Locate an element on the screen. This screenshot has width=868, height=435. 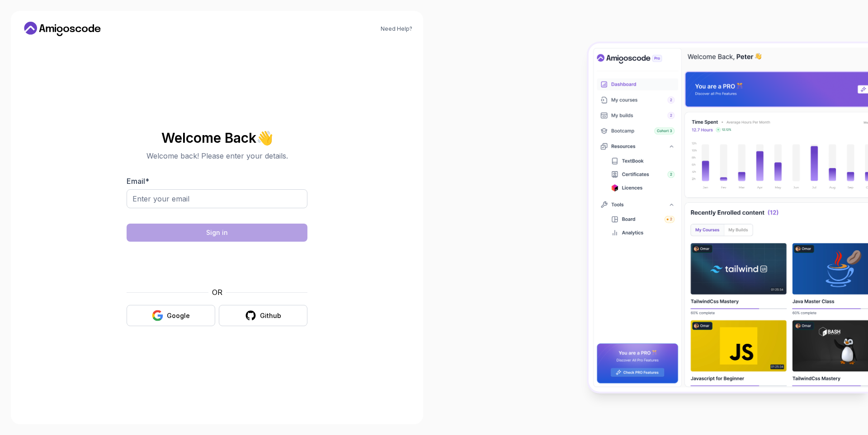
a: Home link is located at coordinates (62, 29).